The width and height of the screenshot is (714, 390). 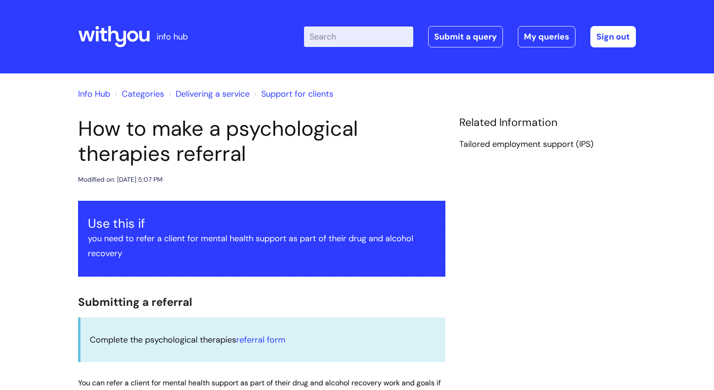 What do you see at coordinates (262, 224) in the screenshot?
I see `h3: Use this if` at bounding box center [262, 224].